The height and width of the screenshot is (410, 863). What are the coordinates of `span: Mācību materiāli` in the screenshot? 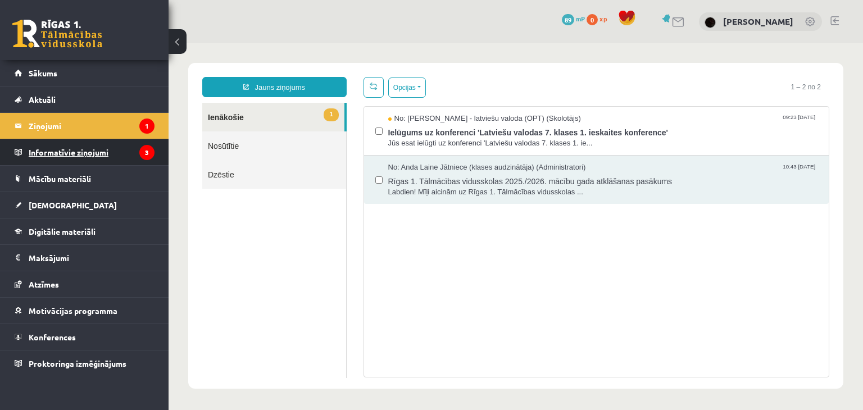 It's located at (60, 179).